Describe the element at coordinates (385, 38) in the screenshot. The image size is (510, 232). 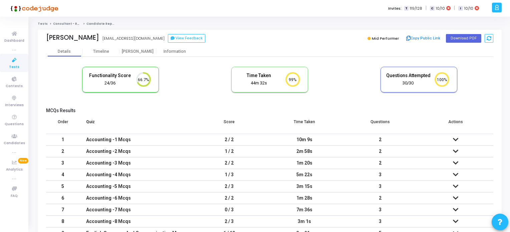
I see `span: Mid Performer` at that location.